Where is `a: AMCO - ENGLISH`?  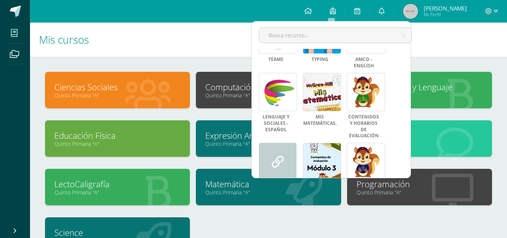
a: AMCO - ENGLISH is located at coordinates (364, 63).